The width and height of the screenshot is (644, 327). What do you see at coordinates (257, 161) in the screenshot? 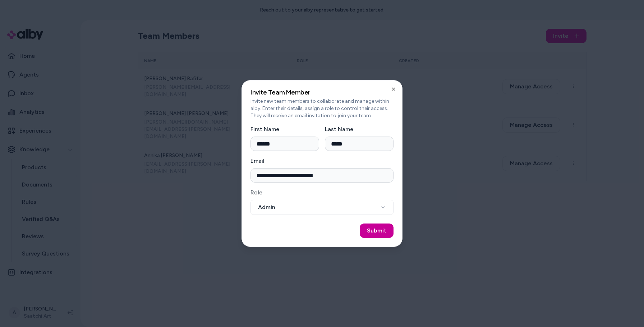
I see `label: Email` at bounding box center [257, 161].